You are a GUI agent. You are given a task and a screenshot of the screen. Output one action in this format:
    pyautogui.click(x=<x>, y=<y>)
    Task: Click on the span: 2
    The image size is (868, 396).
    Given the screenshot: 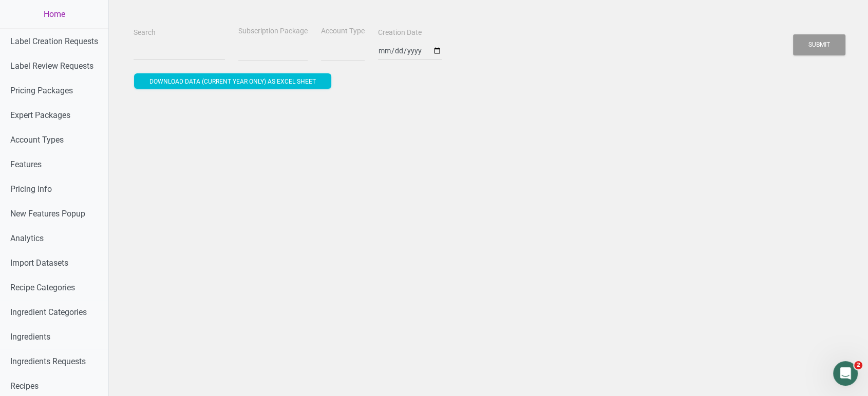 What is the action you would take?
    pyautogui.click(x=858, y=365)
    